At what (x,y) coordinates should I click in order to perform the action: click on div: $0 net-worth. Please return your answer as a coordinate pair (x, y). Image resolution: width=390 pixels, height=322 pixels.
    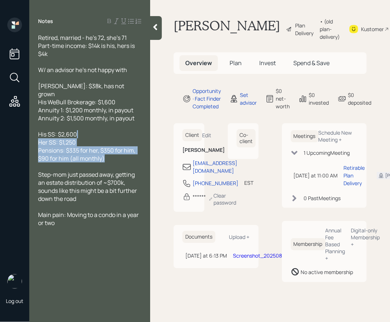
    Looking at the image, I should click on (282, 98).